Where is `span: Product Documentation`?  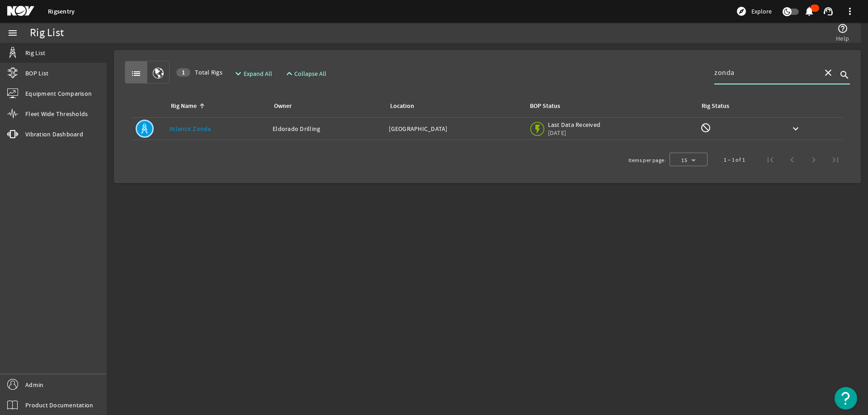 span: Product Documentation is located at coordinates (59, 405).